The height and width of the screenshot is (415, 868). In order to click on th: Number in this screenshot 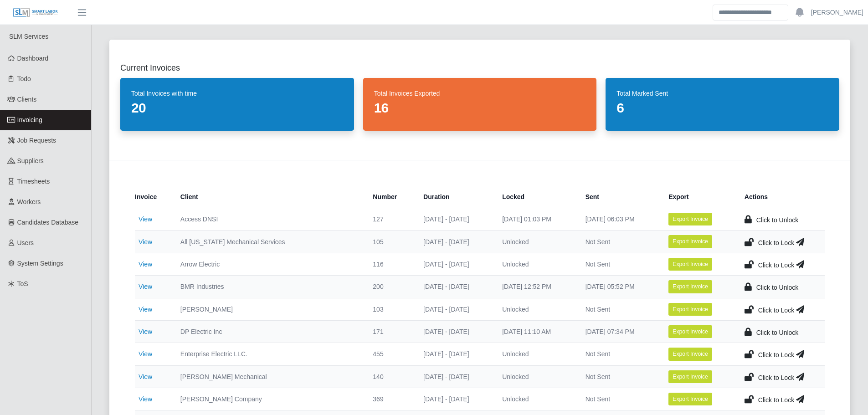, I will do `click(390, 197)`.